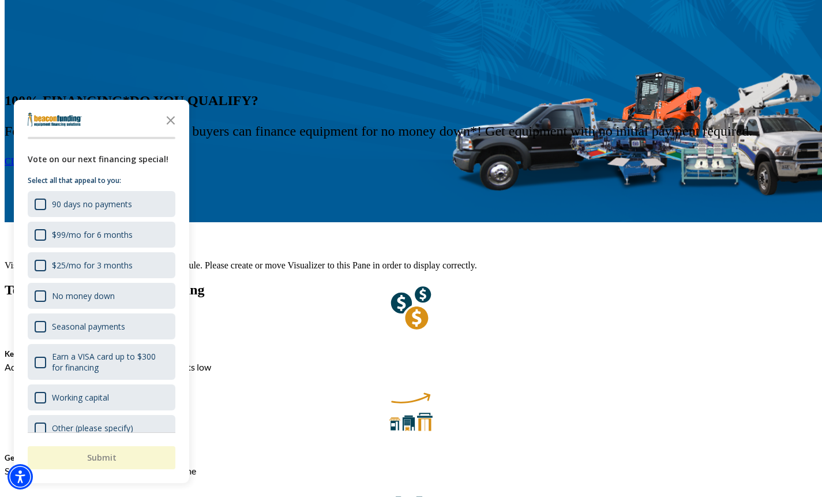 This screenshot has height=497, width=822. I want to click on h5: Keep Your Costs Low, so click(411, 354).